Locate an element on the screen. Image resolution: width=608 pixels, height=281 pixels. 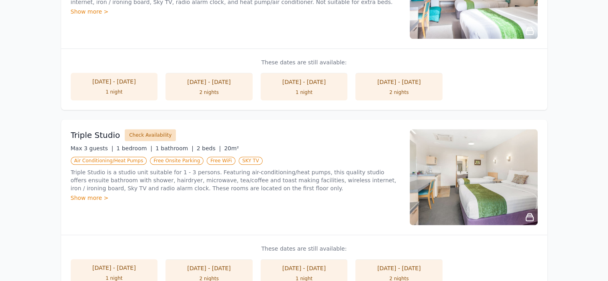
button: Check Availability is located at coordinates (150, 135).